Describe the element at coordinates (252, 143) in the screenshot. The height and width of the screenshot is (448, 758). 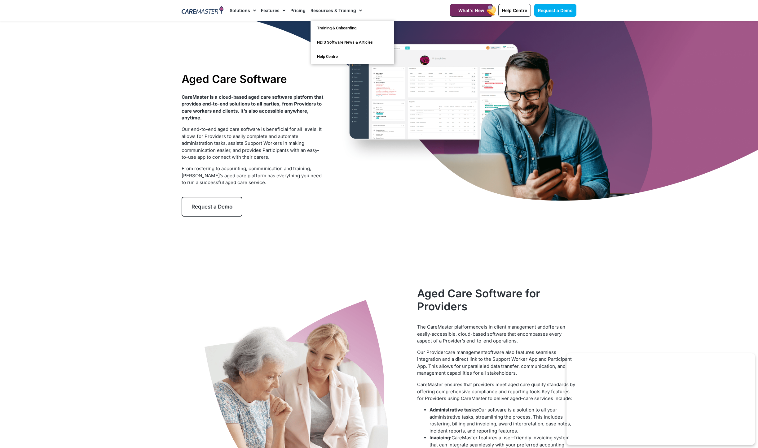
I see `span: Our end-to-end aged care software is beneficial for all levels. It allows for Providers to easily...` at that location.